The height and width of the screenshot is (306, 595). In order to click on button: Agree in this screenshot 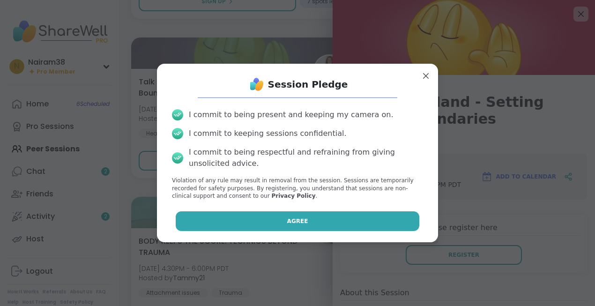, I will do `click(297, 221)`.